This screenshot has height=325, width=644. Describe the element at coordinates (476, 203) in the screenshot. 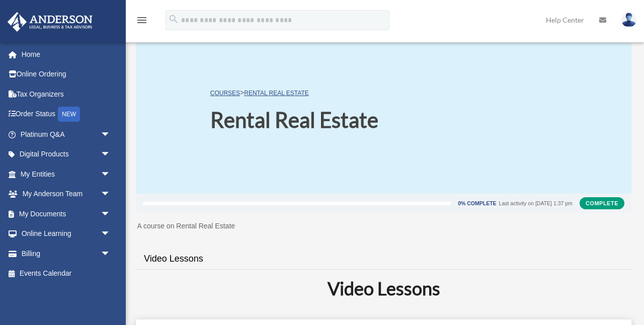

I see `div: 0% Complete` at that location.